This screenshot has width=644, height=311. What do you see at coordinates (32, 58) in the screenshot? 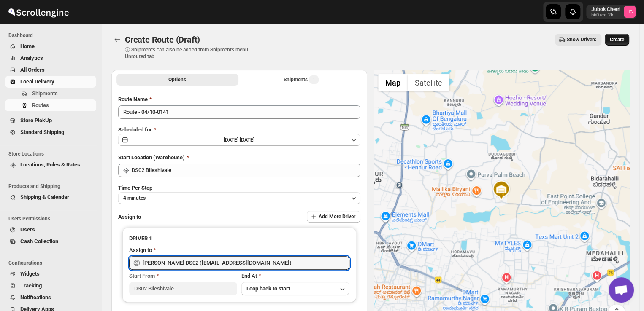
I see `span: Analytics` at bounding box center [32, 58].